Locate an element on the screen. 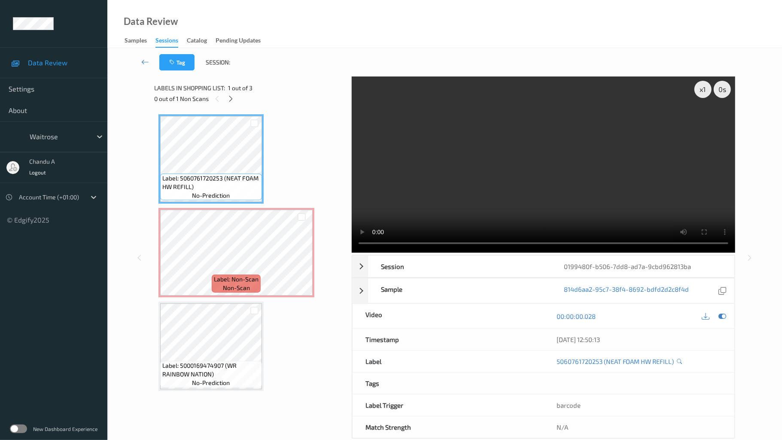 The height and width of the screenshot is (440, 782). div: 0 out of 1 Non Scans is located at coordinates (250, 98).